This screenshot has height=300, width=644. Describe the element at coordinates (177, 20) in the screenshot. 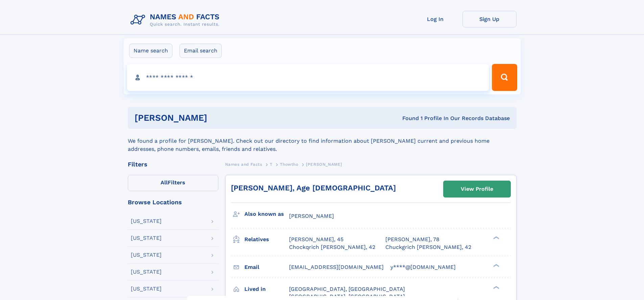

I see `img: Logo Names and Facts` at that location.